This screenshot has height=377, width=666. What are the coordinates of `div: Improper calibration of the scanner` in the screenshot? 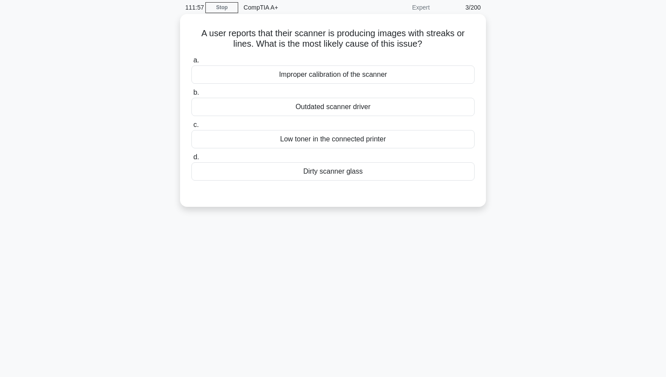 It's located at (333, 75).